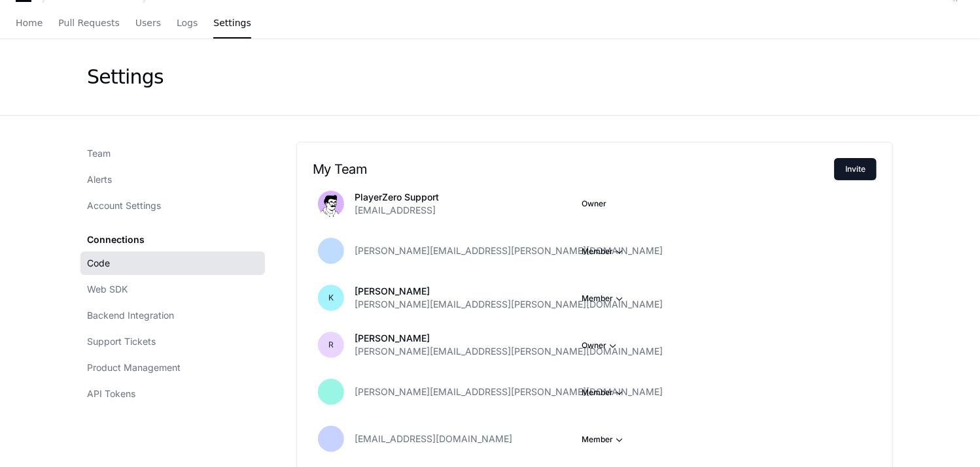 This screenshot has width=980, height=467. What do you see at coordinates (173, 342) in the screenshot?
I see `a: Support Tickets` at bounding box center [173, 342].